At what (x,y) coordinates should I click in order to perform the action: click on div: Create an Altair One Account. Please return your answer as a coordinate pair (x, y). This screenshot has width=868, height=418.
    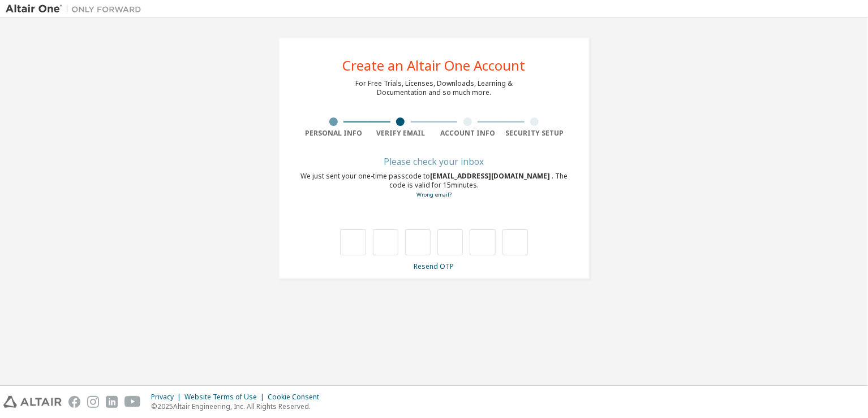
    Looking at the image, I should click on (434, 66).